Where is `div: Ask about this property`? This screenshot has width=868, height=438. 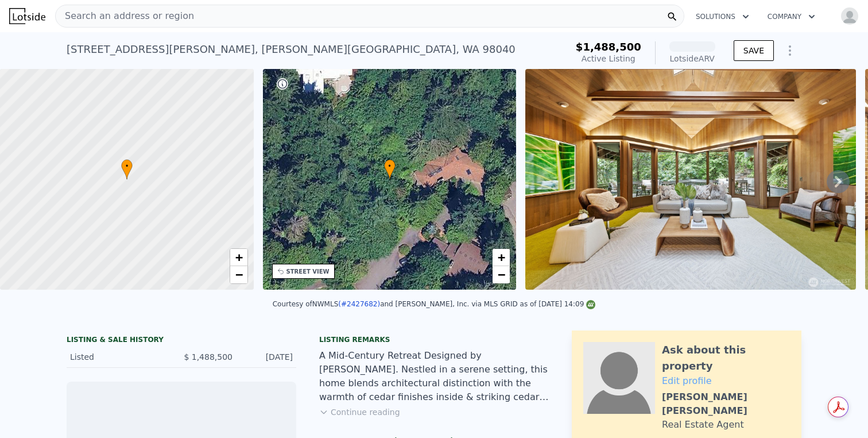 div: Ask about this property is located at coordinates (726, 358).